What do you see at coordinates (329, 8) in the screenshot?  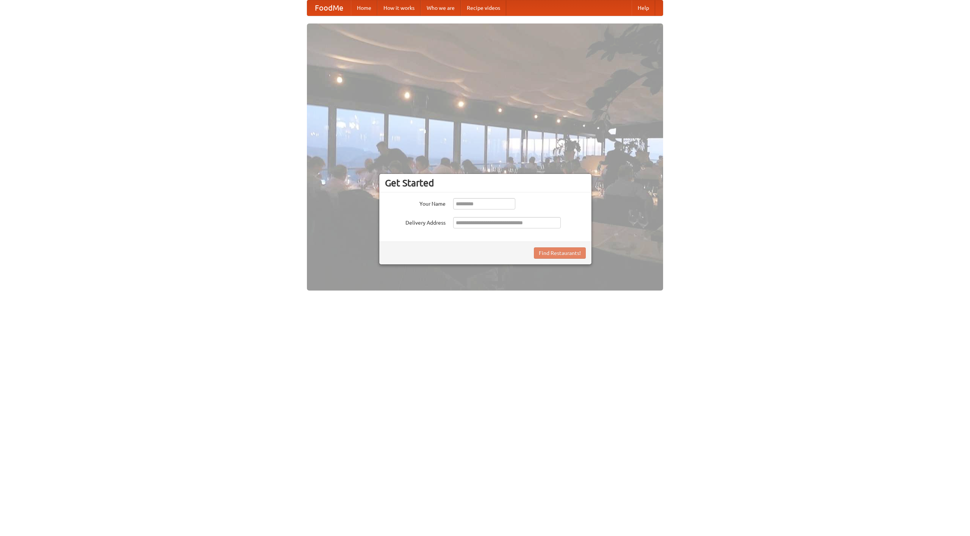 I see `a: FoodMe` at bounding box center [329, 8].